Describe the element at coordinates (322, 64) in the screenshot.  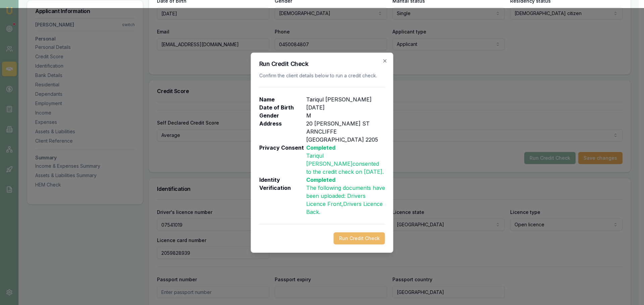
I see `h2: Run Credit Check` at that location.